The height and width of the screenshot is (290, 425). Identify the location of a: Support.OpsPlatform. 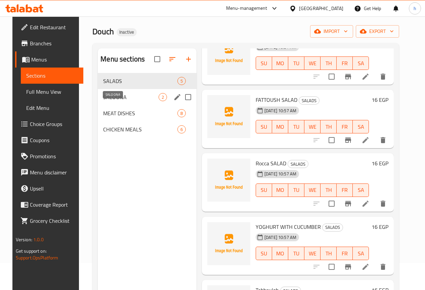
(37, 258).